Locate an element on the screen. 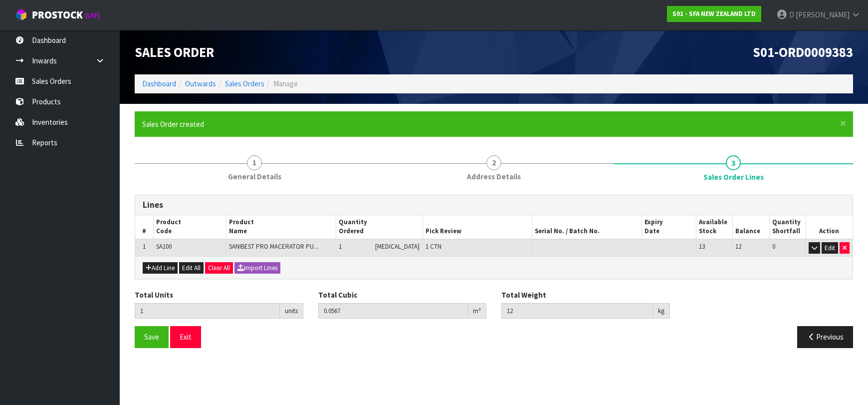  small: WMS is located at coordinates (92, 15).